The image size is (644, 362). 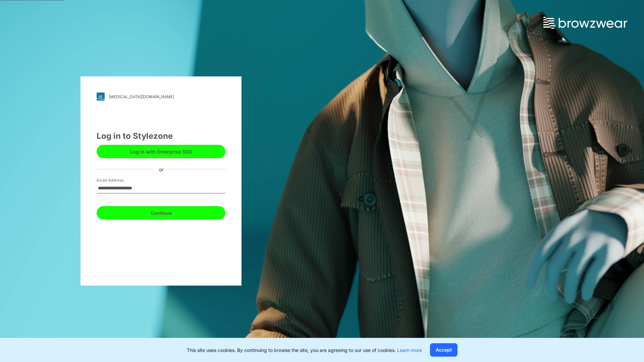 I want to click on label: Email Address, so click(x=120, y=180).